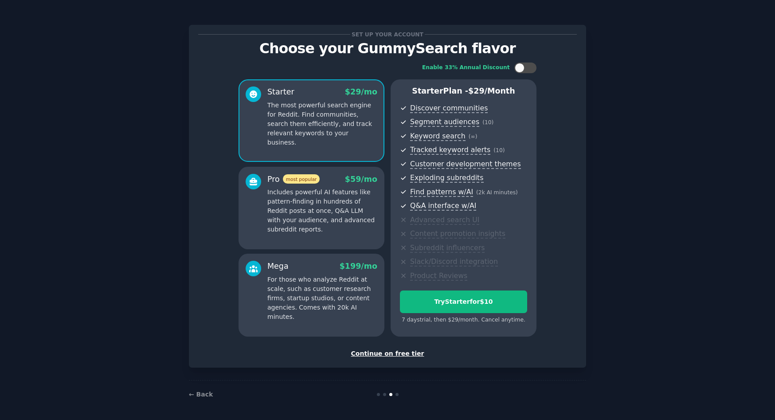 The image size is (775, 420). What do you see at coordinates (281, 92) in the screenshot?
I see `div: Starter` at bounding box center [281, 92].